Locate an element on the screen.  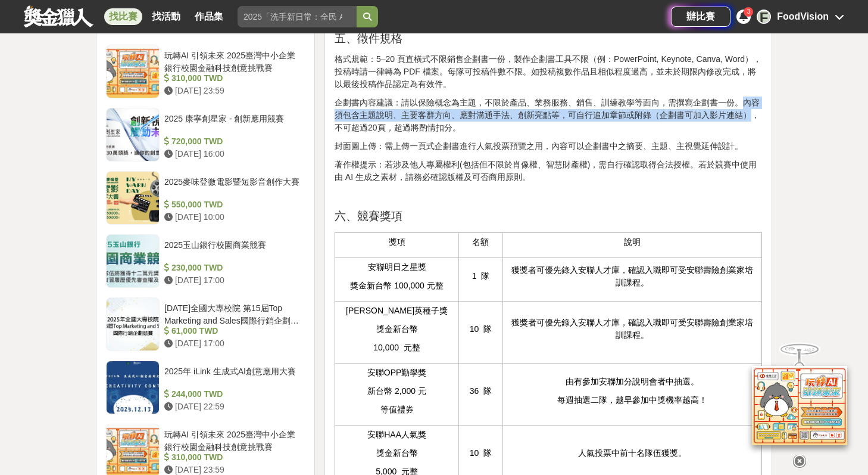
p: 1 隊 is located at coordinates (481, 275).